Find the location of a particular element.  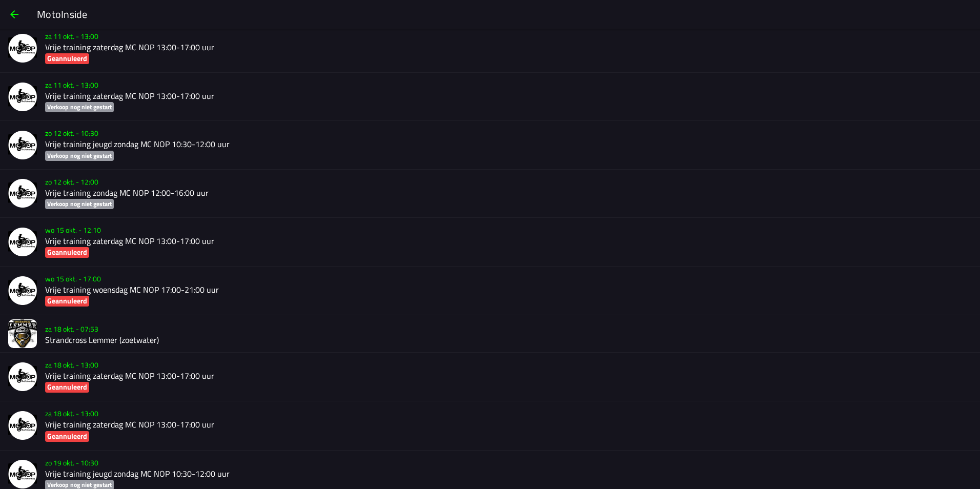

h2: Vrije training woensdag MC NOP 17:00-21:00 uur is located at coordinates (508, 290).